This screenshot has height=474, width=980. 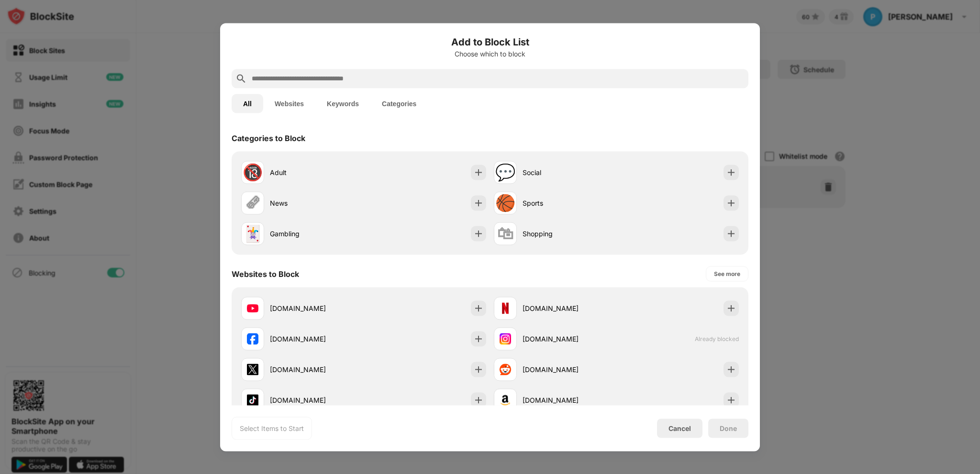 I want to click on div: Gambling, so click(x=317, y=233).